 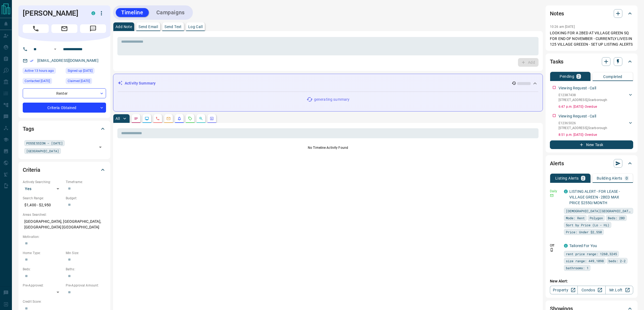 I want to click on p: Actively Searching:, so click(x=43, y=182).